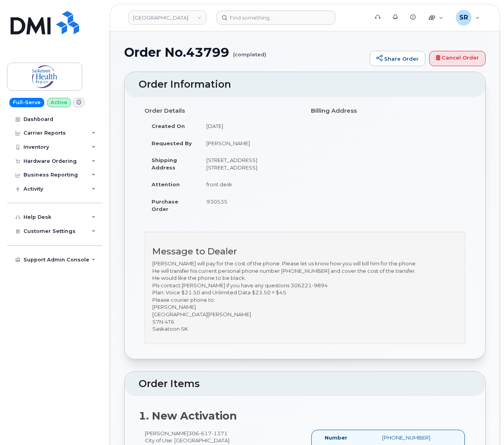 This screenshot has height=445, width=504. I want to click on a: Cancel Order, so click(457, 59).